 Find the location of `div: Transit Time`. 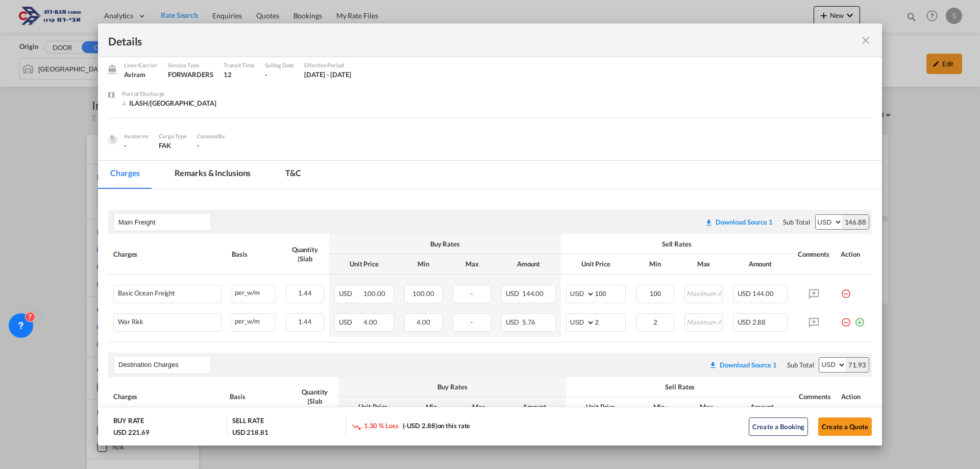

div: Transit Time is located at coordinates (239, 65).